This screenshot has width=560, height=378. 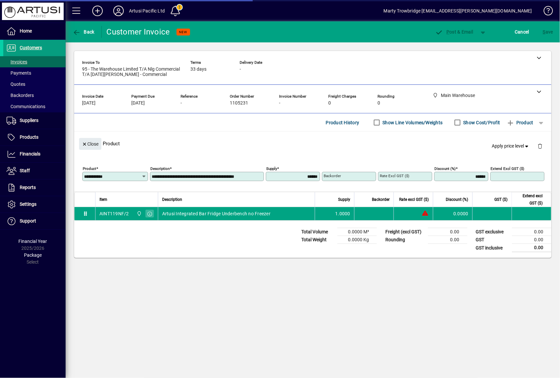 I want to click on button: Profile, so click(x=119, y=11).